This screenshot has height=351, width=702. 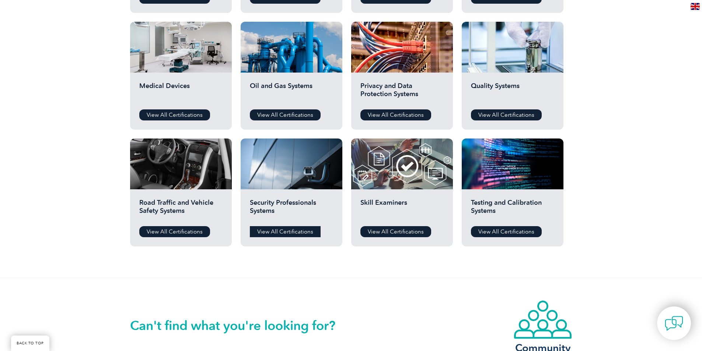 What do you see at coordinates (241, 326) in the screenshot?
I see `h2: Can't find what you're looking for?` at bounding box center [241, 326].